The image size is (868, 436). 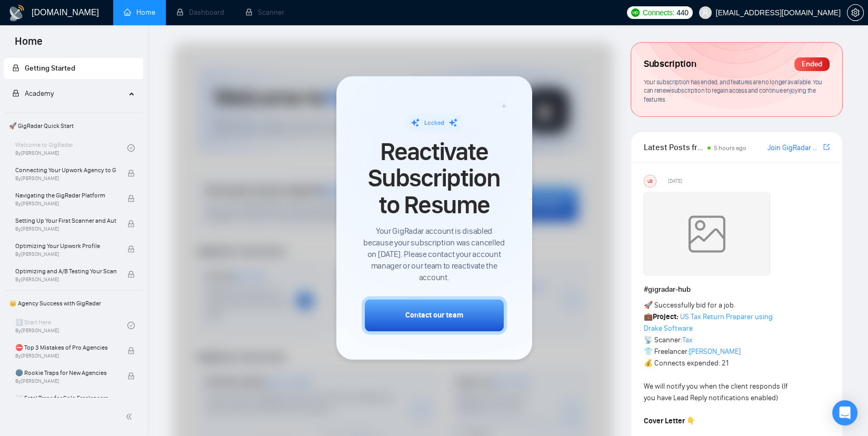 What do you see at coordinates (66, 373) in the screenshot?
I see `span: 🌚 Rookie Traps for New Agencies` at bounding box center [66, 373].